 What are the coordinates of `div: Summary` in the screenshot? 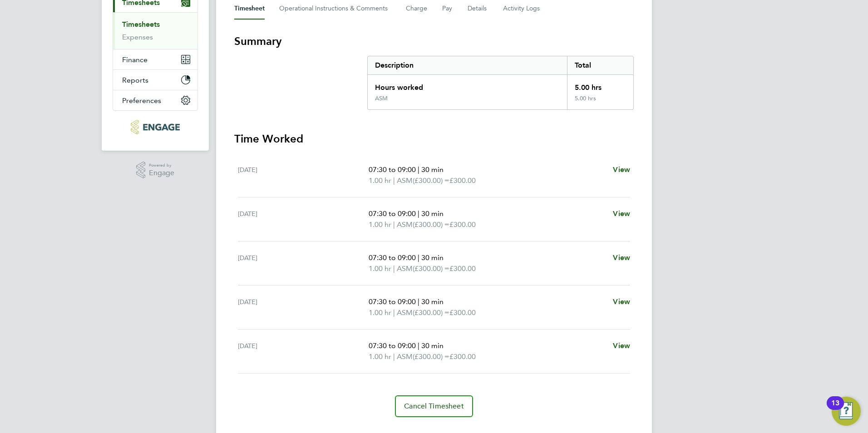 It's located at (501, 83).